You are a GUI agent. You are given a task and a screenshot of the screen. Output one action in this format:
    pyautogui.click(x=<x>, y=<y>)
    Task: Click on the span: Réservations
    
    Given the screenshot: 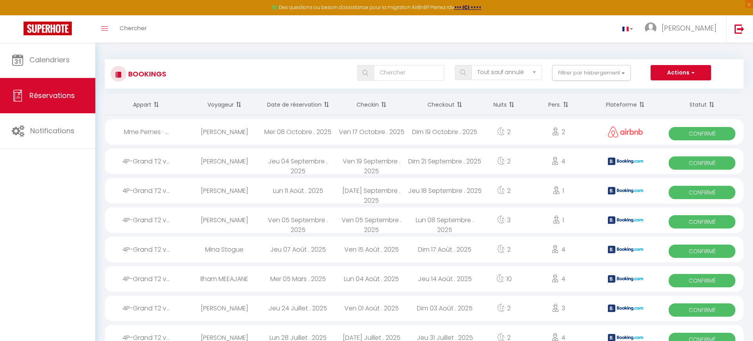 What is the action you would take?
    pyautogui.click(x=52, y=95)
    